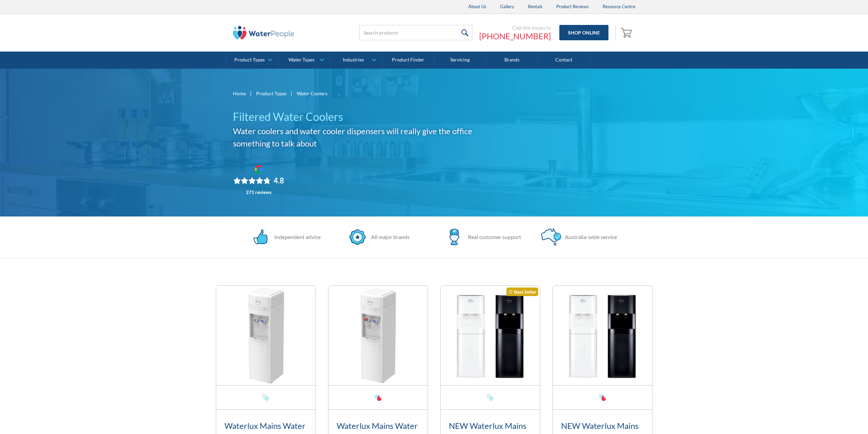 The height and width of the screenshot is (434, 868). I want to click on a: Industries, so click(356, 60).